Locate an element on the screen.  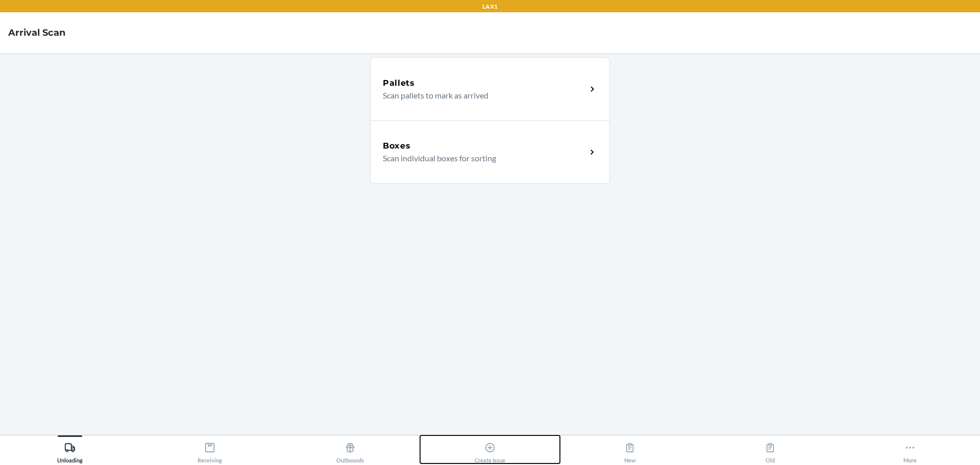
button: Receiving is located at coordinates (209, 449).